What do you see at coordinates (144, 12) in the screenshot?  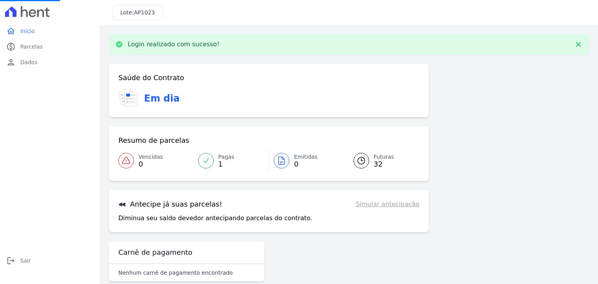 I see `span: AP1023` at bounding box center [144, 12].